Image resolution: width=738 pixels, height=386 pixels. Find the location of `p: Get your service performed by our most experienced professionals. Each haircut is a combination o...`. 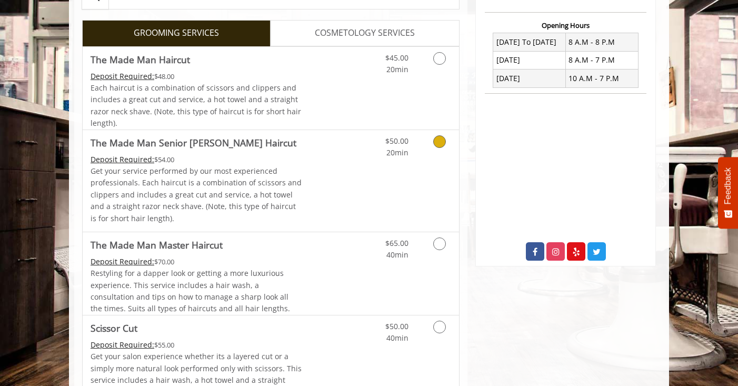

p: Get your service performed by our most experienced professionals. Each haircut is a combination o... is located at coordinates (196, 195).